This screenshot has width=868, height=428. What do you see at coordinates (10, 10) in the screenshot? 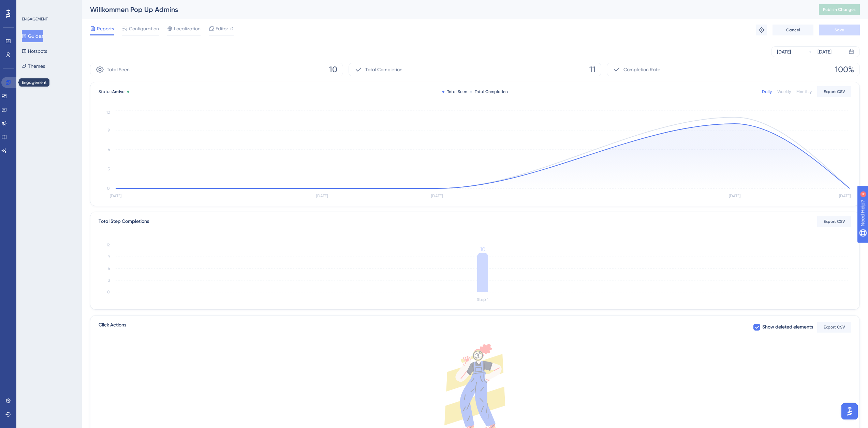
I see `img: launcher-image-alternative-text` at bounding box center [10, 10].